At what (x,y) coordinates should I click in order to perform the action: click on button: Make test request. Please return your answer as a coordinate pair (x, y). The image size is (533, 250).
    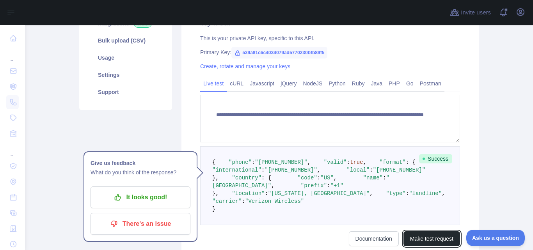
    Looking at the image, I should click on (431, 239).